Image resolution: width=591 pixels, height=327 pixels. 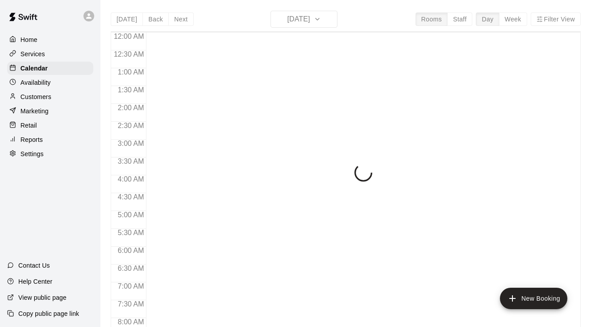 I want to click on a: Customers, so click(x=50, y=97).